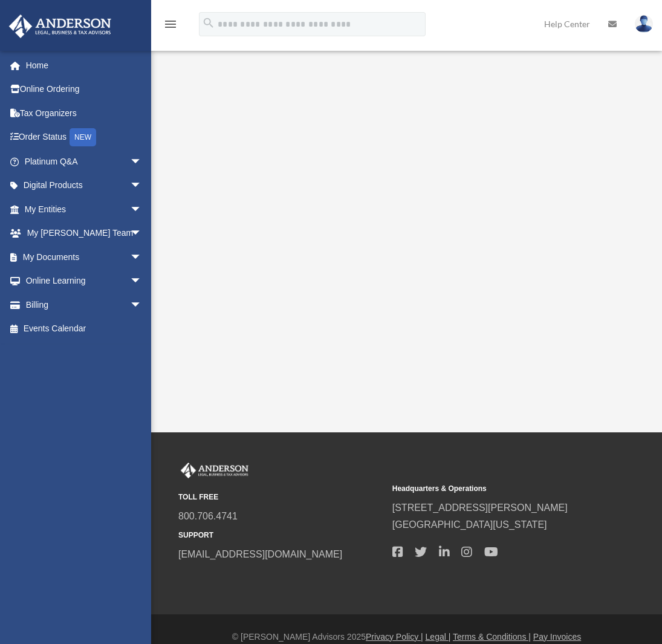 This screenshot has height=644, width=662. I want to click on small: TOLL FREE, so click(281, 497).